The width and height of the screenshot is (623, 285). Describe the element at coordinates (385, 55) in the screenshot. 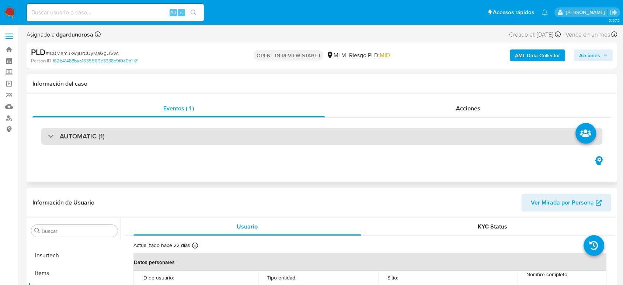

I see `span: MID` at that location.